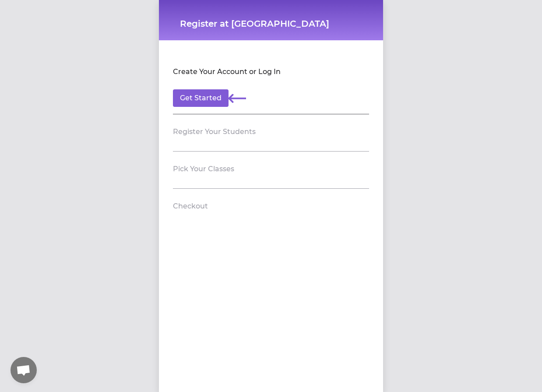  What do you see at coordinates (226, 72) in the screenshot?
I see `h2: Create Your Account or Log In` at bounding box center [226, 72].